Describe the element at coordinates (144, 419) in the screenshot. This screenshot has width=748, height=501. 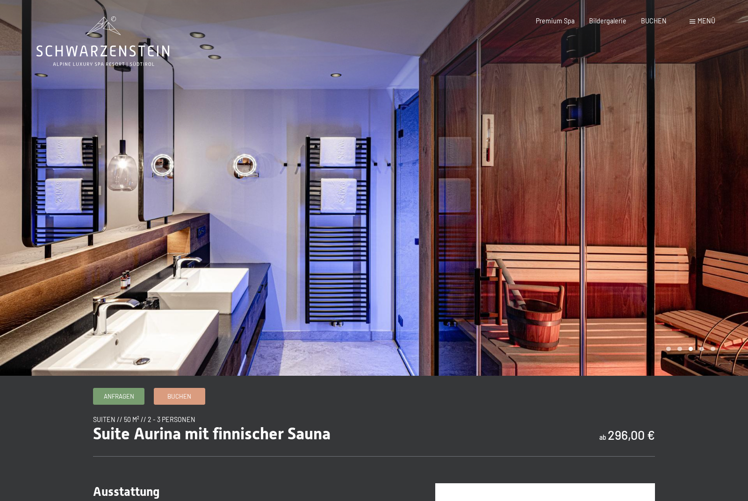
I see `span: Suiten // 50 m² // 2 - 3 Personen` at that location.